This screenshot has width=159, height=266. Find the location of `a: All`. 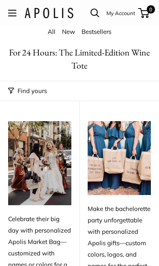

a: All is located at coordinates (51, 31).